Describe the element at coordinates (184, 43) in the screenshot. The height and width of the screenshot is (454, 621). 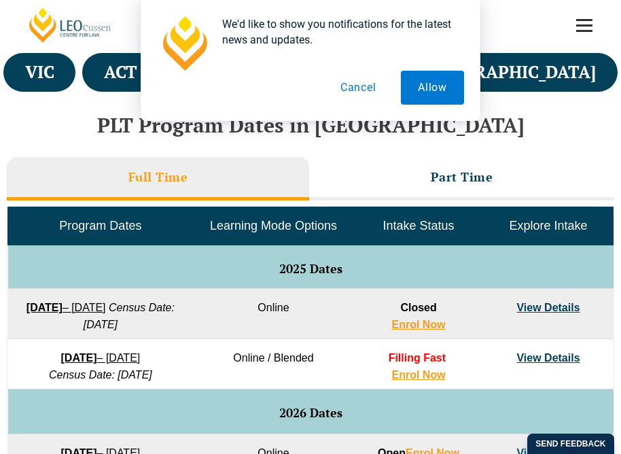
I see `img: notification icon` at that location.